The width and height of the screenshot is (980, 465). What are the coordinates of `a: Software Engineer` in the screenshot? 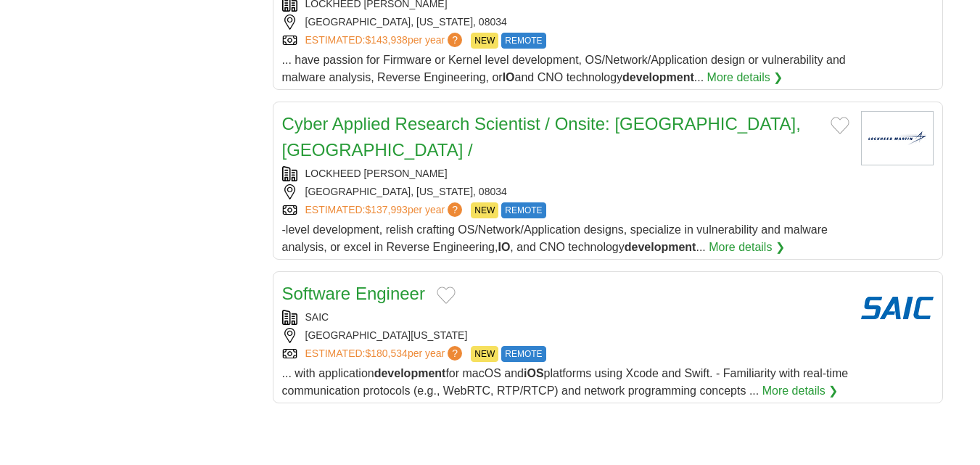 It's located at (353, 293).